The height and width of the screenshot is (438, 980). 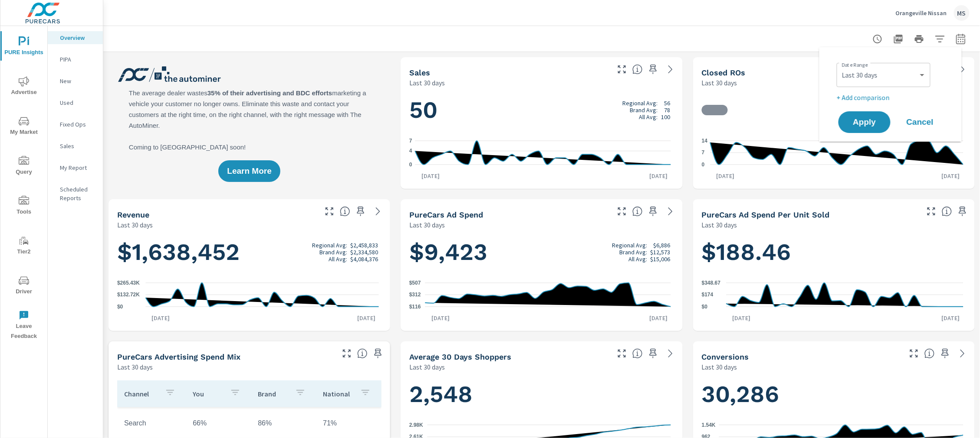 What do you see at coordinates (24, 127) in the screenshot?
I see `span: My Market` at bounding box center [24, 127].